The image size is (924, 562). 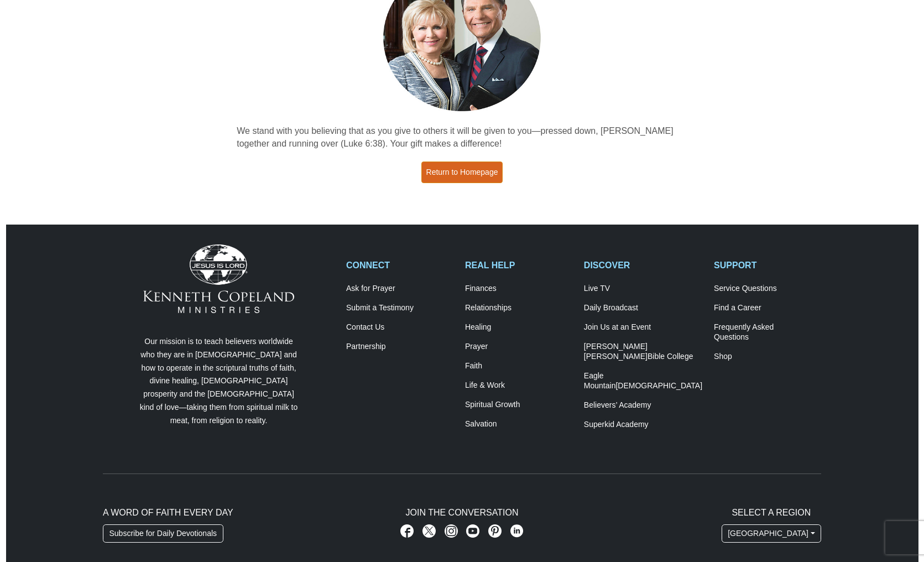 I want to click on a: Healing, so click(x=519, y=328).